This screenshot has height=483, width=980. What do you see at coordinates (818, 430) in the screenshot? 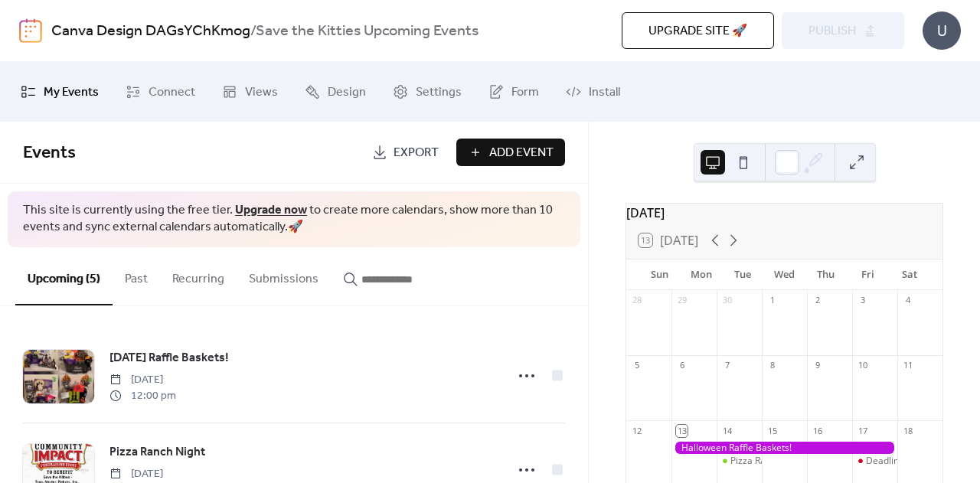
I see `div: 16` at bounding box center [818, 430].